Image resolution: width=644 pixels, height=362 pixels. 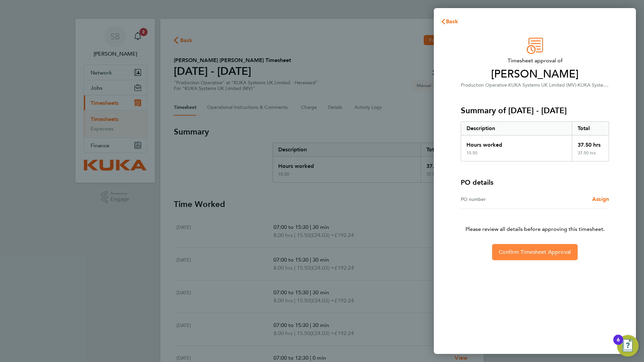 What do you see at coordinates (449, 22) in the screenshot?
I see `button: Back` at bounding box center [449, 22].